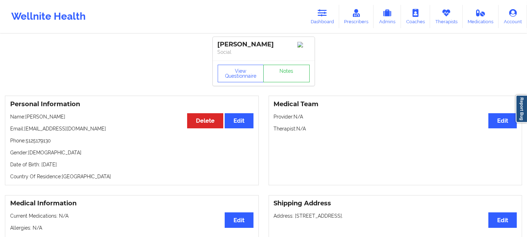 This screenshot has width=527, height=237. What do you see at coordinates (447, 17) in the screenshot?
I see `a: Therapists` at bounding box center [447, 17].